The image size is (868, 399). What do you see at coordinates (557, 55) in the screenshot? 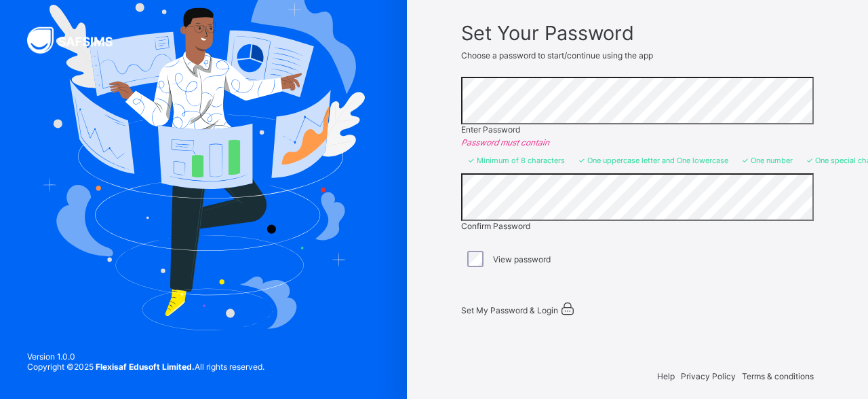
I see `span: Choose a password to start/continue using the app` at bounding box center [557, 55].